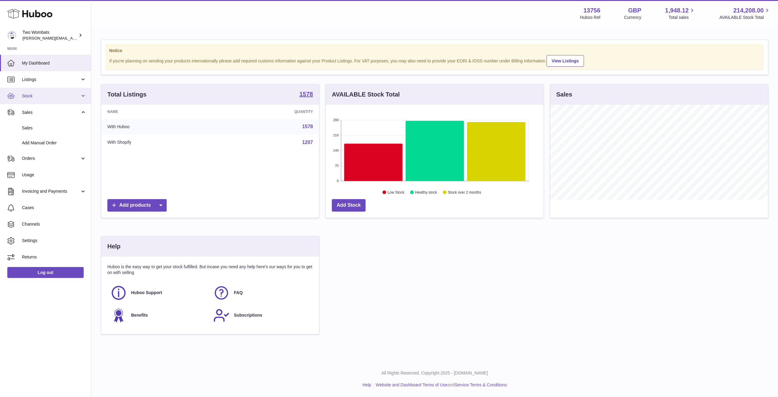 Image resolution: width=778 pixels, height=397 pixels. Describe the element at coordinates (336, 150) in the screenshot. I see `text: 140` at that location.